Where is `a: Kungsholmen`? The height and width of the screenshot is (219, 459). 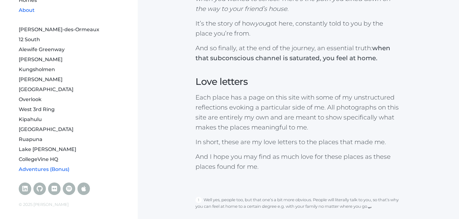 a: Kungsholmen is located at coordinates (37, 69).